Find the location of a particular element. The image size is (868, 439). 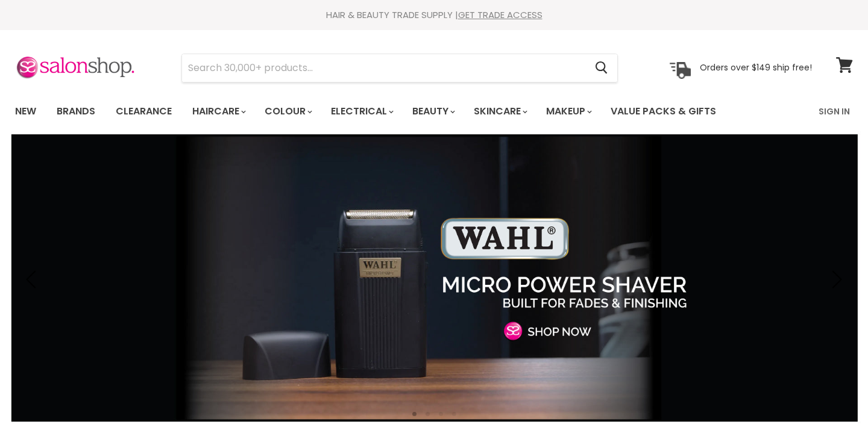

a: Clearance is located at coordinates (144, 111).